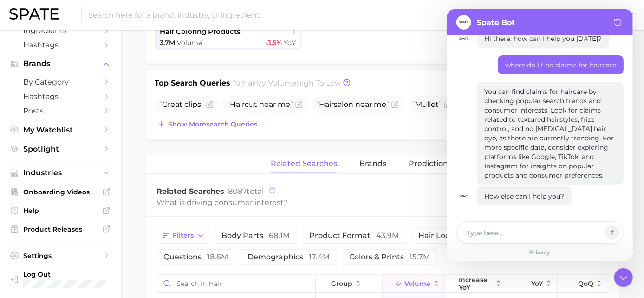 This screenshot has height=298, width=644. What do you see at coordinates (279, 235) in the screenshot?
I see `span: 68.1m` at bounding box center [279, 235].